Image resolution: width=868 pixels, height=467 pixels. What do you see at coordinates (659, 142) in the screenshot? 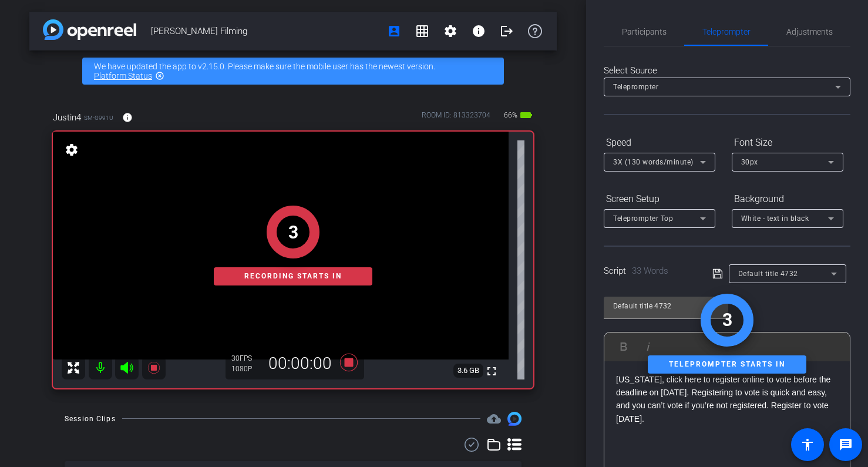
I see `div: Speed` at bounding box center [659, 142].